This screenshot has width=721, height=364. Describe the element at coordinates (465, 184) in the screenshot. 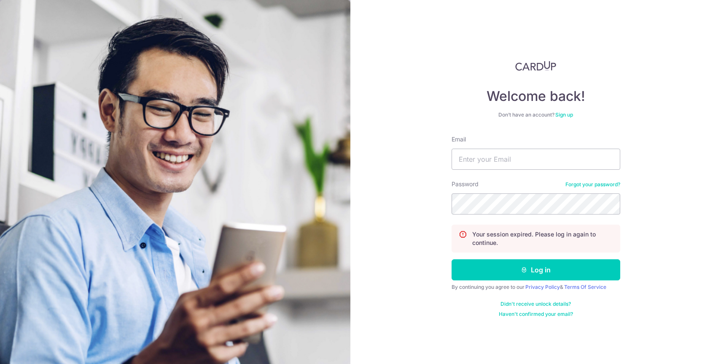

I see `label: Password` at that location.